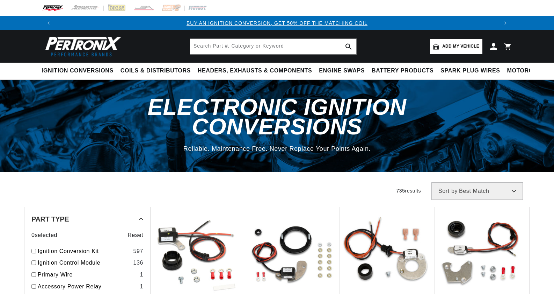 The image size is (554, 294). What do you see at coordinates (255, 71) in the screenshot?
I see `summary: Headers, Exhausts & Components` at bounding box center [255, 71].